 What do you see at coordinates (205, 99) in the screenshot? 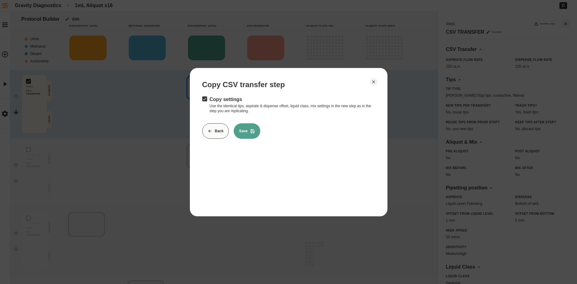
I see `button: Copy settingsUse the identical tips, aspirate & dispense offset, liquid class, mix settings in th...` at bounding box center [205, 99].